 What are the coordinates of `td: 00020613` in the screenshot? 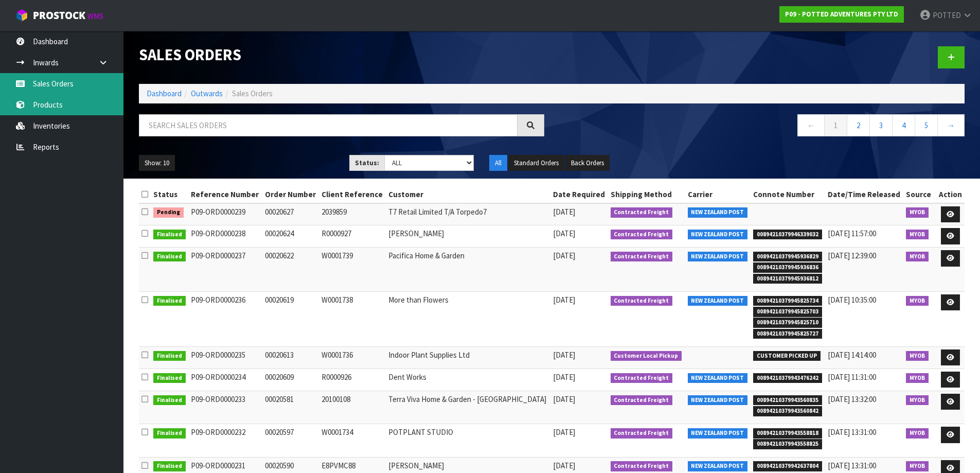 It's located at (291, 358).